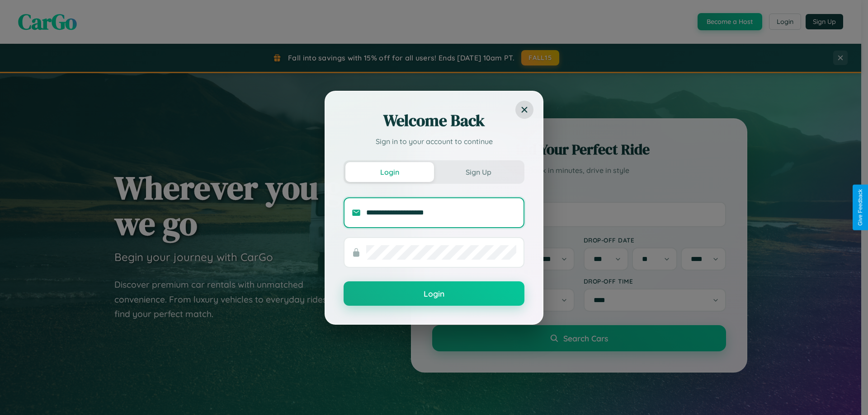 This screenshot has width=868, height=415. I want to click on div: Give Feedback, so click(860, 208).